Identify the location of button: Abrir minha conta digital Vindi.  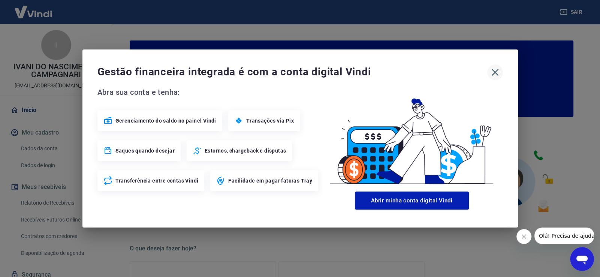
(412, 201).